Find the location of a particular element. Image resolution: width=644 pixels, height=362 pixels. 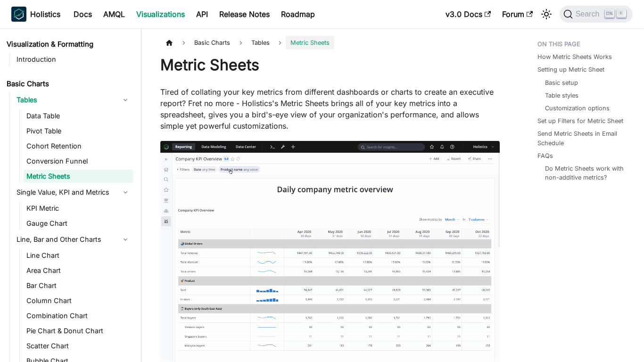

a: Docs is located at coordinates (82, 14).